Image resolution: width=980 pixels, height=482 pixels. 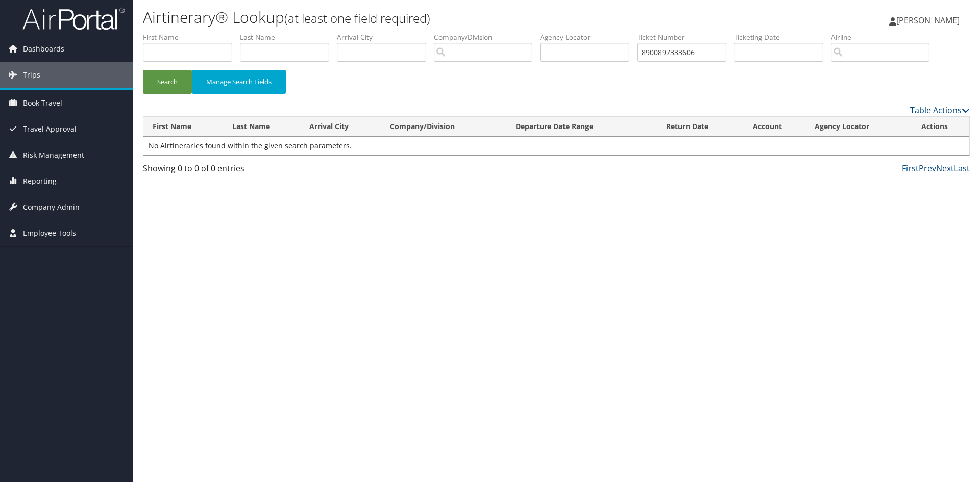 What do you see at coordinates (443, 126) in the screenshot?
I see `th: Company/Division` at bounding box center [443, 126].